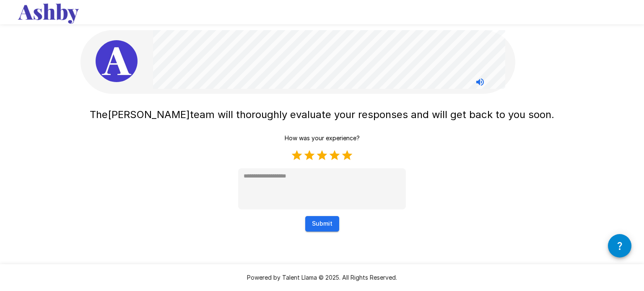 This screenshot has width=644, height=291. I want to click on p: Powered by Talent Llama © 2025. All Rights Reserved., so click(322, 278).